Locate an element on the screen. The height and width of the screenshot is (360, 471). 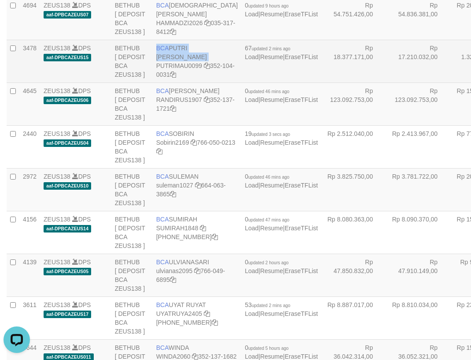
a: Copy RANDIRUS1907 to clipboard is located at coordinates (207, 100).